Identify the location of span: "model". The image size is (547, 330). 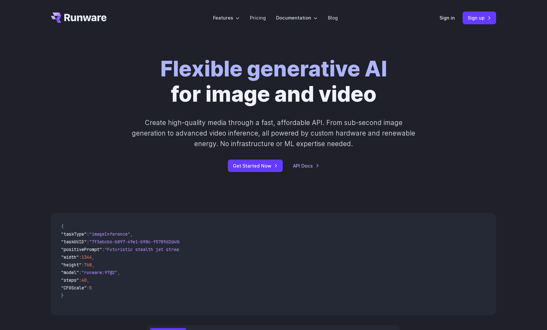
(70, 272).